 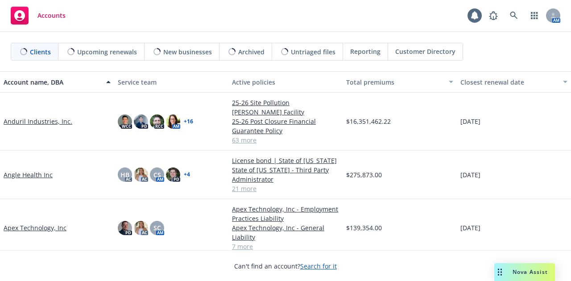 What do you see at coordinates (285, 233) in the screenshot?
I see `a: Apex Technology, Inc - General Liability` at bounding box center [285, 233].